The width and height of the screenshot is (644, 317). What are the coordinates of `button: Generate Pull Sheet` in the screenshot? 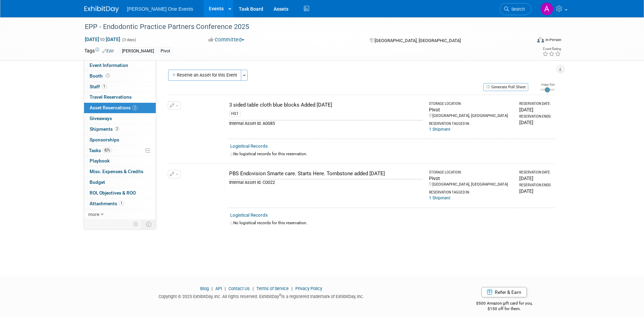 It's located at (506, 87).